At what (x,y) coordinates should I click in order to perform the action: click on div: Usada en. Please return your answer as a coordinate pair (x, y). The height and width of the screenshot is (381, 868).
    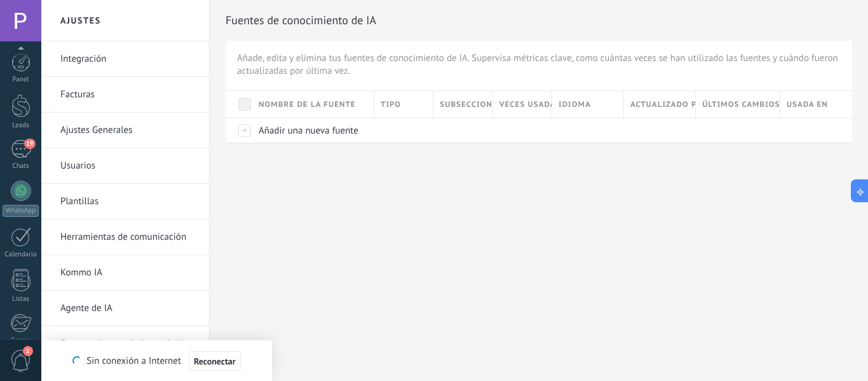
    Looking at the image, I should click on (816, 105).